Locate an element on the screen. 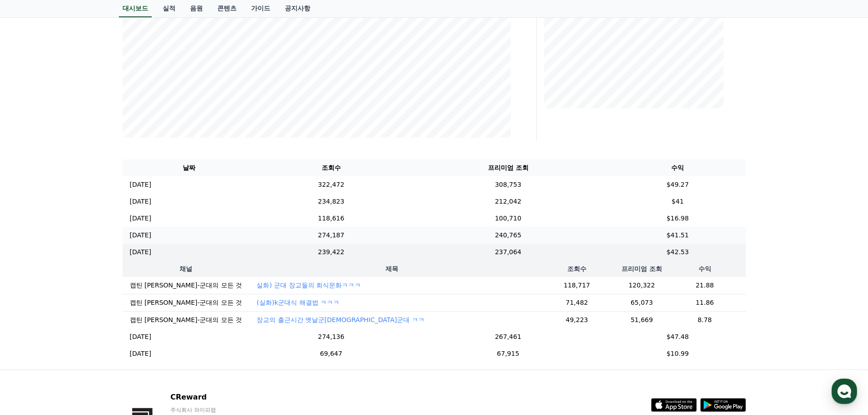 The width and height of the screenshot is (868, 415). span: 홈 is located at coordinates (31, 306).